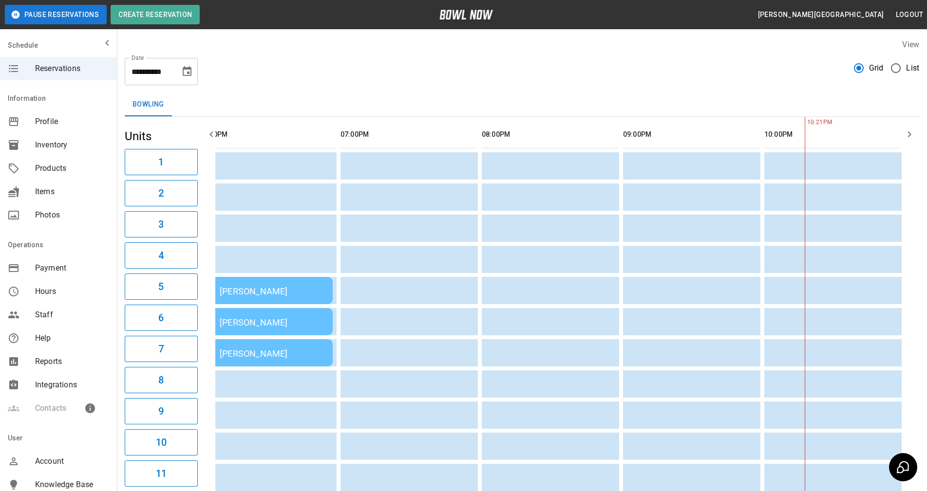  Describe the element at coordinates (187, 72) in the screenshot. I see `button: Choose date, selected date is Sep 19, 2025` at that location.